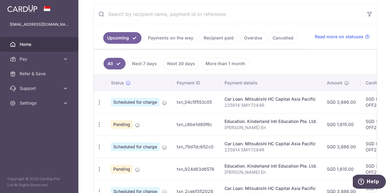 The width and height of the screenshot is (392, 193). Describe the element at coordinates (219, 38) in the screenshot. I see `a: Recipient paid` at that location.